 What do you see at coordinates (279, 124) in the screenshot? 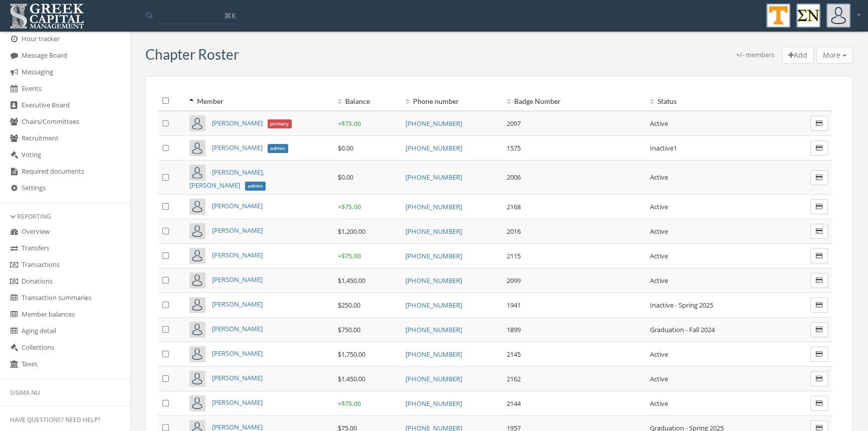
I see `span: primary` at bounding box center [279, 124].